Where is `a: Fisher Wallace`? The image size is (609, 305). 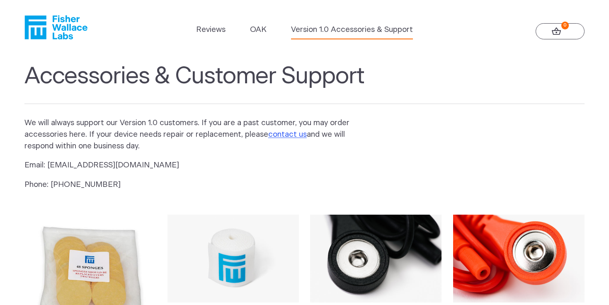 a: Fisher Wallace is located at coordinates (56, 27).